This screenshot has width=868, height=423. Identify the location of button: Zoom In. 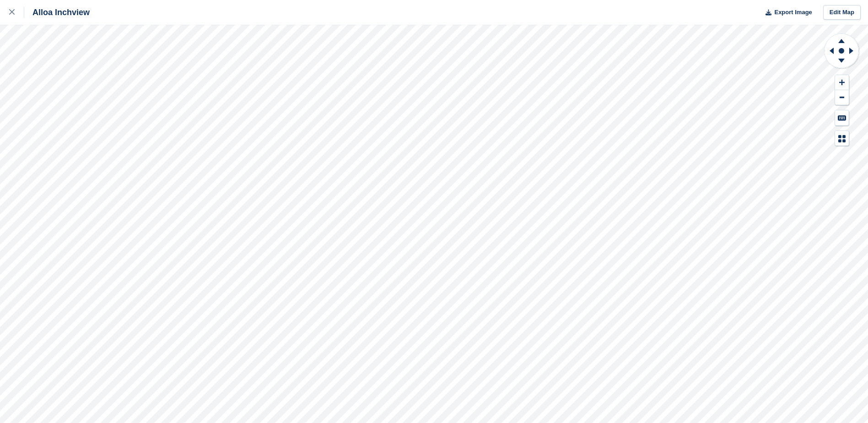
(842, 82).